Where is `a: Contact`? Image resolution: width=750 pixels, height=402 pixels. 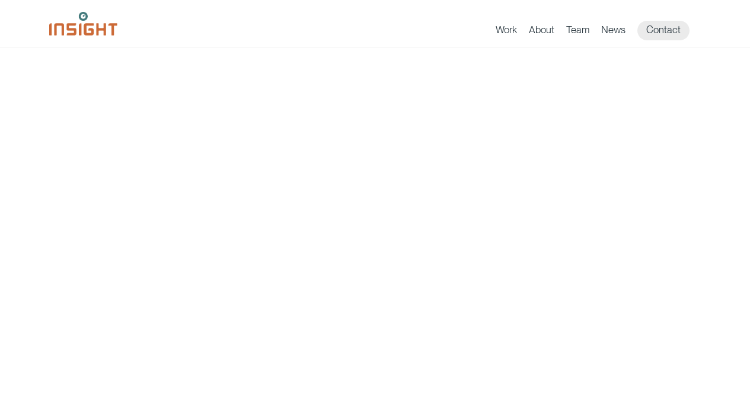
a: Contact is located at coordinates (663, 30).